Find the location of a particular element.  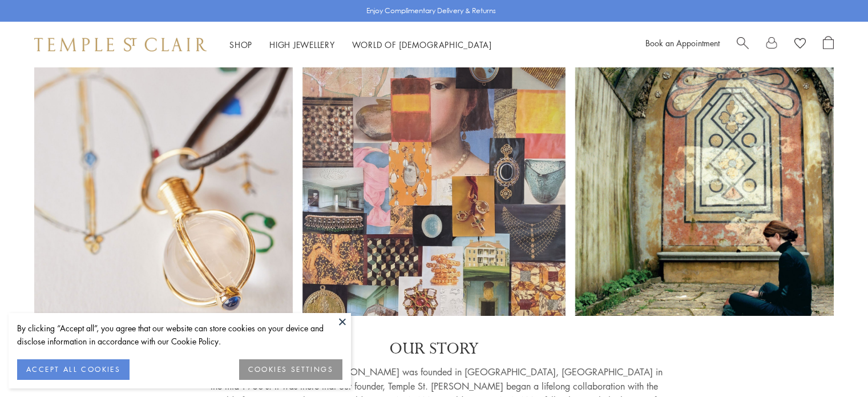

a: Open Shopping Bag is located at coordinates (828, 45).